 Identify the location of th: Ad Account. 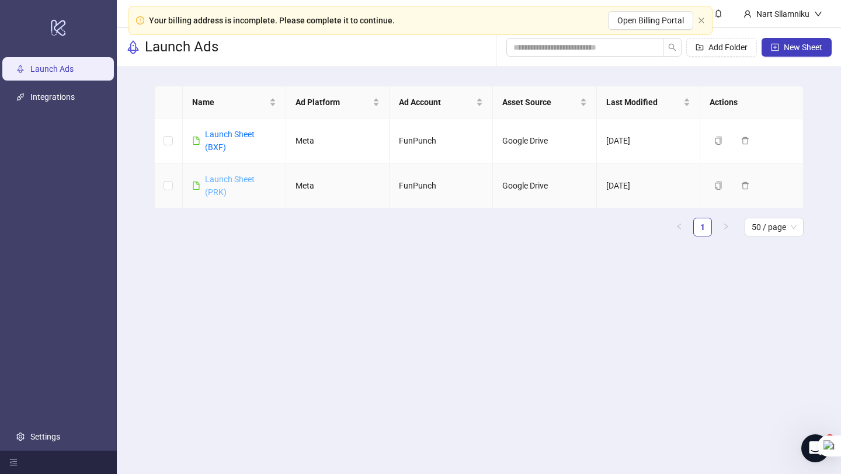
(441, 102).